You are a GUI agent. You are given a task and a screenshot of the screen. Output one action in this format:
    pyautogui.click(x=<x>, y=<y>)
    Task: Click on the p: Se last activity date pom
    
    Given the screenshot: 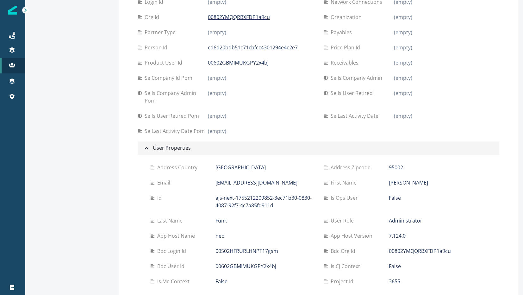 What is the action you would take?
    pyautogui.click(x=176, y=131)
    